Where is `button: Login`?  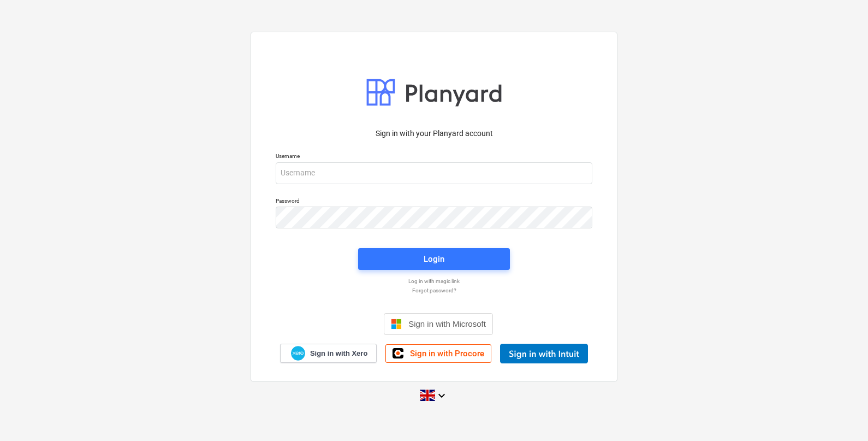
button: Login is located at coordinates (434, 259).